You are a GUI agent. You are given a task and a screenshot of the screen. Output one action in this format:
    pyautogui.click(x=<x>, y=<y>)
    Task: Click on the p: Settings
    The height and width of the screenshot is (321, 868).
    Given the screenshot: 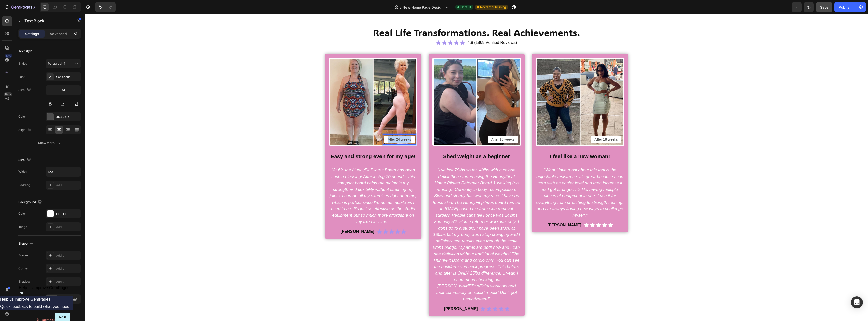 What is the action you would take?
    pyautogui.click(x=32, y=34)
    